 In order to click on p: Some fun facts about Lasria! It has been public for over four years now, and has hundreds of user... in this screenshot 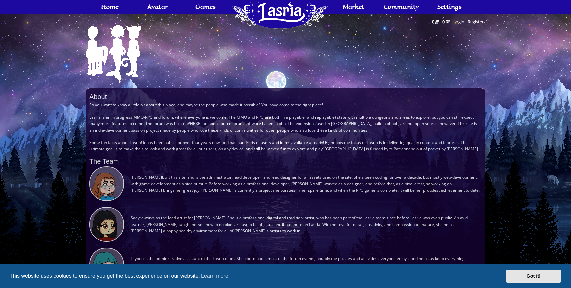, I will do `click(285, 146)`.